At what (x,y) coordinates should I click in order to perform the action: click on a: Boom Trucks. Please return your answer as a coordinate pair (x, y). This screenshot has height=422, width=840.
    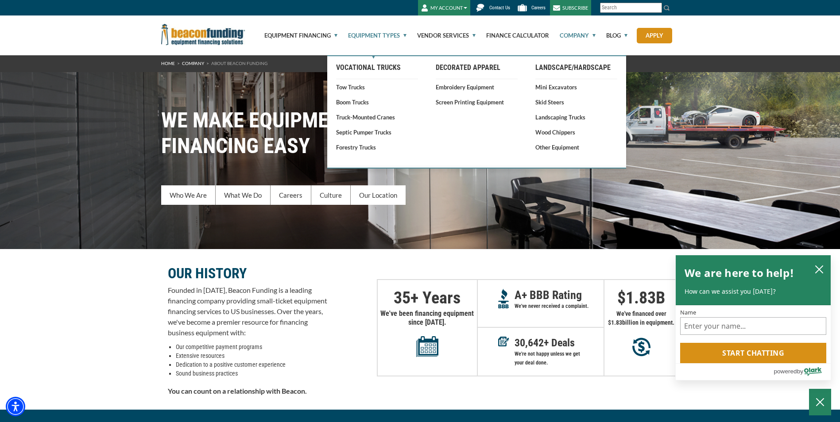
    Looking at the image, I should click on (377, 102).